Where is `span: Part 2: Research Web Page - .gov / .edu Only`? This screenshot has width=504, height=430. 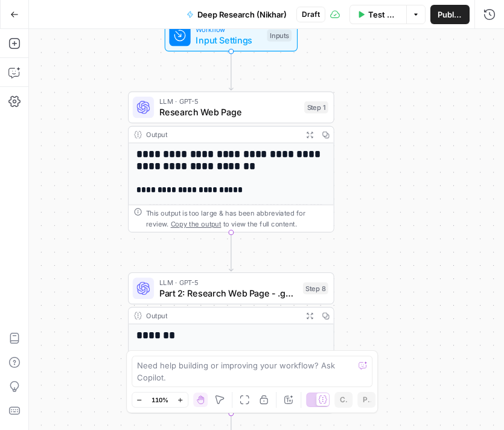
span: Part 2: Research Web Page - .gov / .edu Only is located at coordinates (228, 293).